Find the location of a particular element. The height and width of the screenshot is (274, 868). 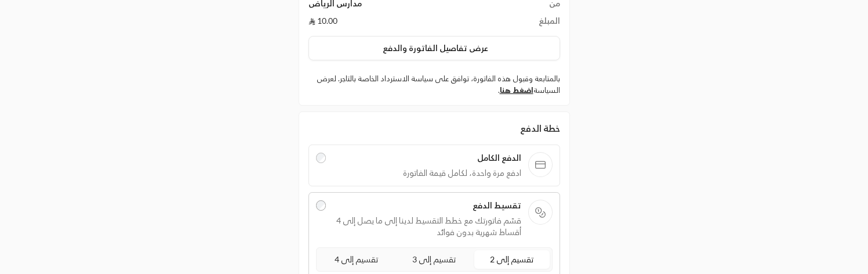

span: تقسيط الدفع is located at coordinates (427, 206).